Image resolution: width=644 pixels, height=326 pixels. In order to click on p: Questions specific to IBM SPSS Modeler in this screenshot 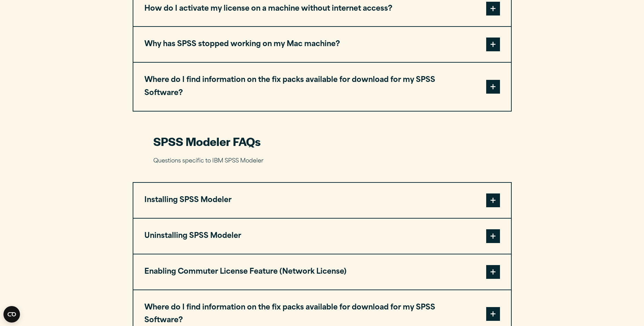, I will do `click(322, 161)`.